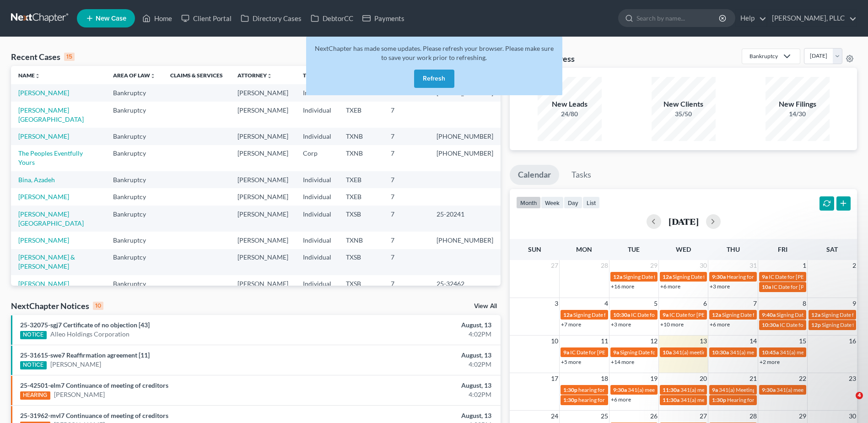  What do you see at coordinates (774, 400) in the screenshot?
I see `span: Hearing for Alleo Holdings Corporation` at bounding box center [774, 400].